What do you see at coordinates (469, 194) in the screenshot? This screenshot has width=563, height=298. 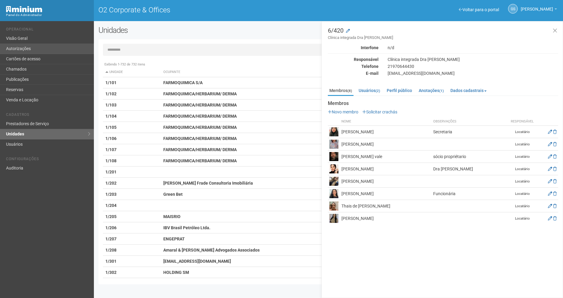 I see `td: Funcionária` at bounding box center [469, 194].